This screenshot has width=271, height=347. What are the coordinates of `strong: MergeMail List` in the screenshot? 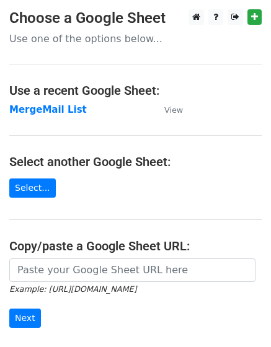 It's located at (48, 110).